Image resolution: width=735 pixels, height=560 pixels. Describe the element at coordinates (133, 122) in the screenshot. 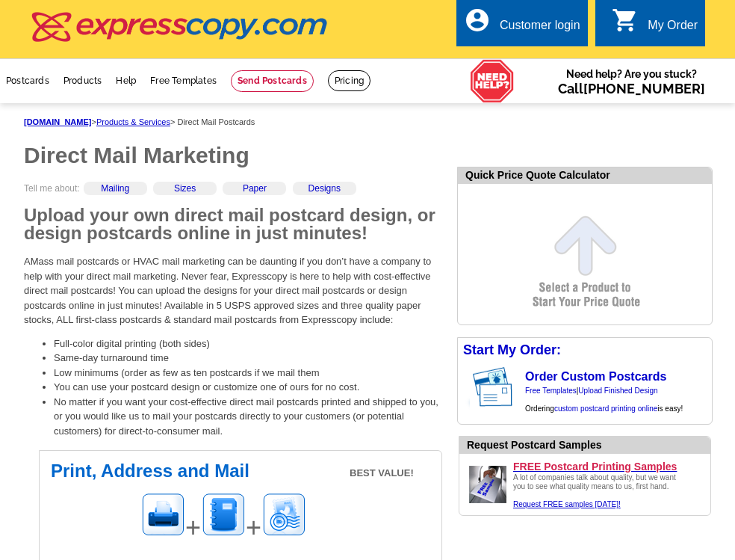

I see `a: Products & Services` at that location.